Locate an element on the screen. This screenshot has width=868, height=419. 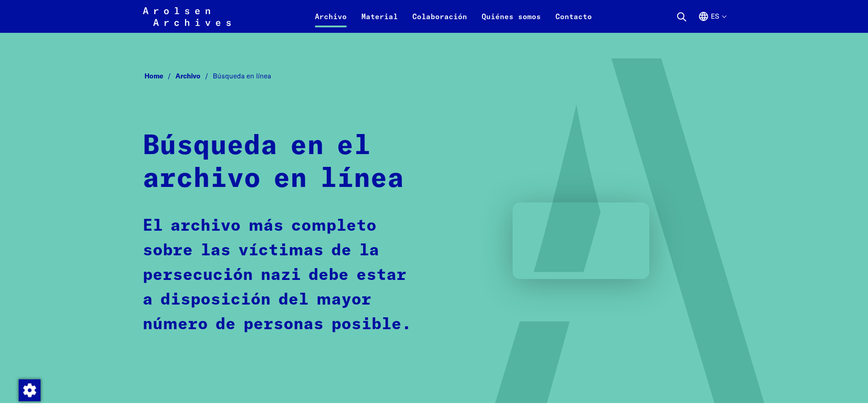
a: Colaboración is located at coordinates (439, 22).